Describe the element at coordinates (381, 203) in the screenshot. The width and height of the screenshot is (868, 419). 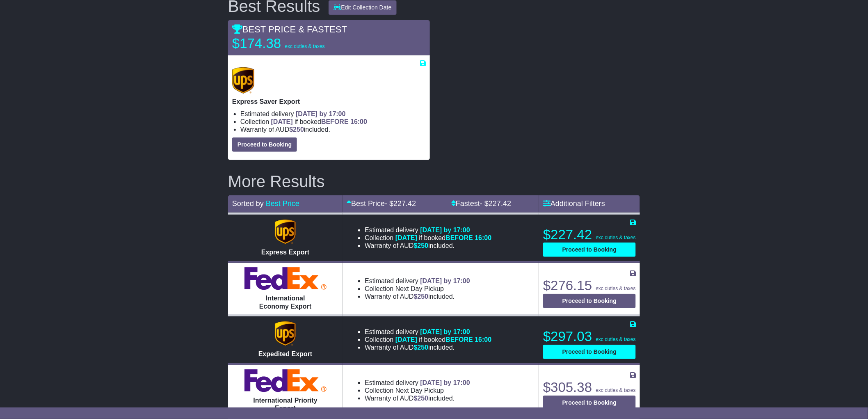
I see `a: Best Price- $227.42` at that location.